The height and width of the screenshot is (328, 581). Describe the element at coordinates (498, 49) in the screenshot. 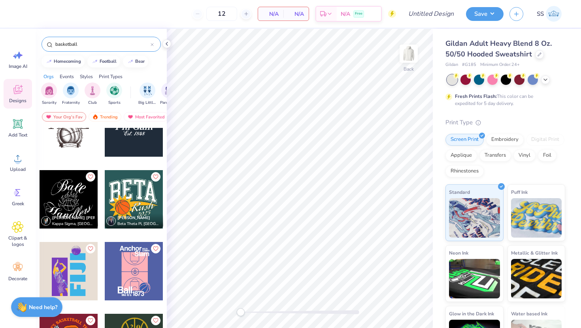

I see `span: Gildan Adult Heavy Blend 8 Oz. 50/50 Hooded Sweatshirt` at that location.